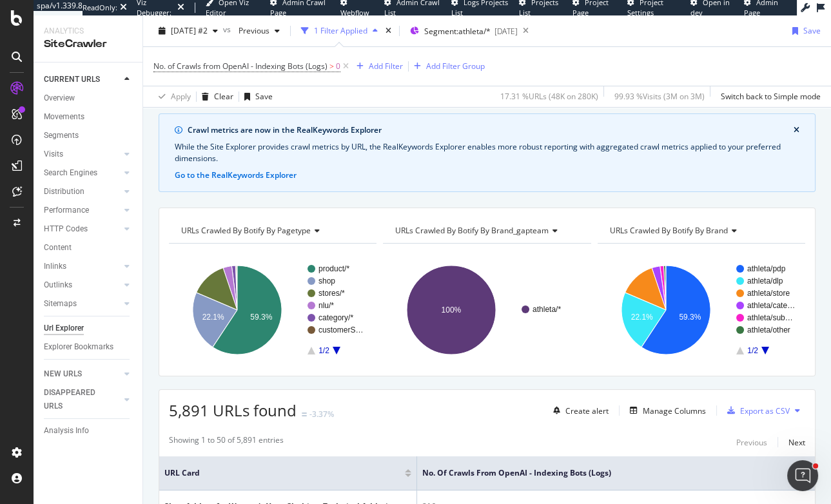 This screenshot has width=831, height=504. What do you see at coordinates (70, 173) in the screenshot?
I see `div: Search Engines` at bounding box center [70, 173].